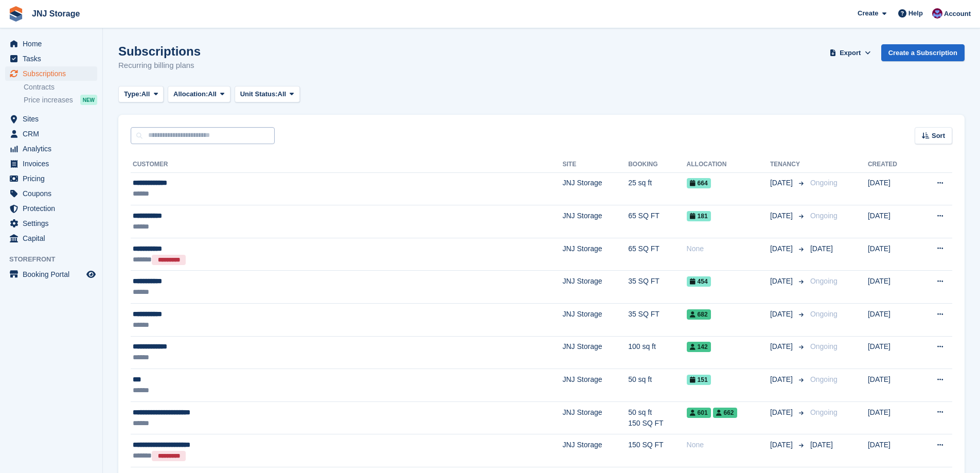  I want to click on span: 181, so click(698, 216).